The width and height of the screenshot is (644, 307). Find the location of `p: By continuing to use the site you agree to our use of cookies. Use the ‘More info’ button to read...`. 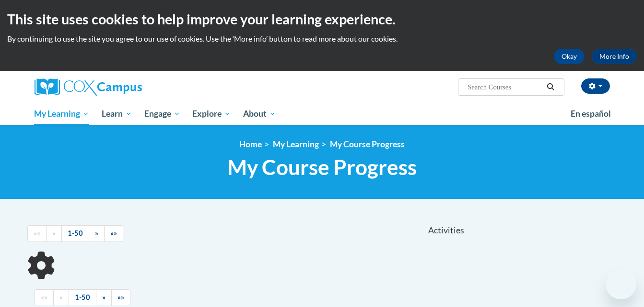

p: By continuing to use the site you agree to our use of cookies. Use the ‘More info’ button to read... is located at coordinates (322, 39).